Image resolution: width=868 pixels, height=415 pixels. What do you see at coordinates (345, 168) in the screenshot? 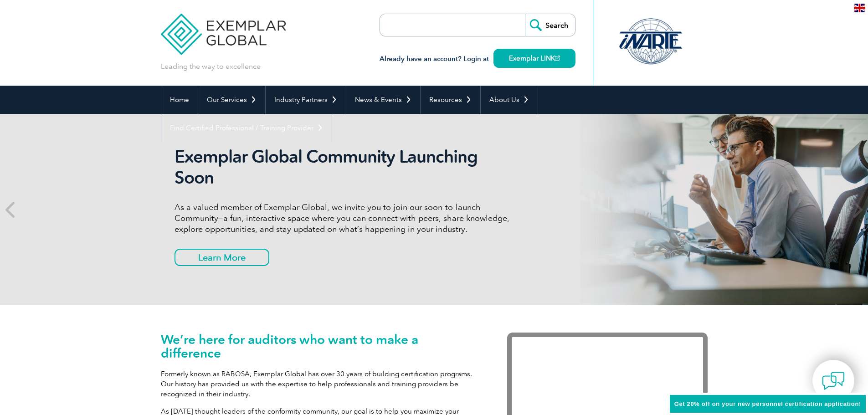
I see `h2: Exemplar Global Community Launching Soon` at bounding box center [345, 168].